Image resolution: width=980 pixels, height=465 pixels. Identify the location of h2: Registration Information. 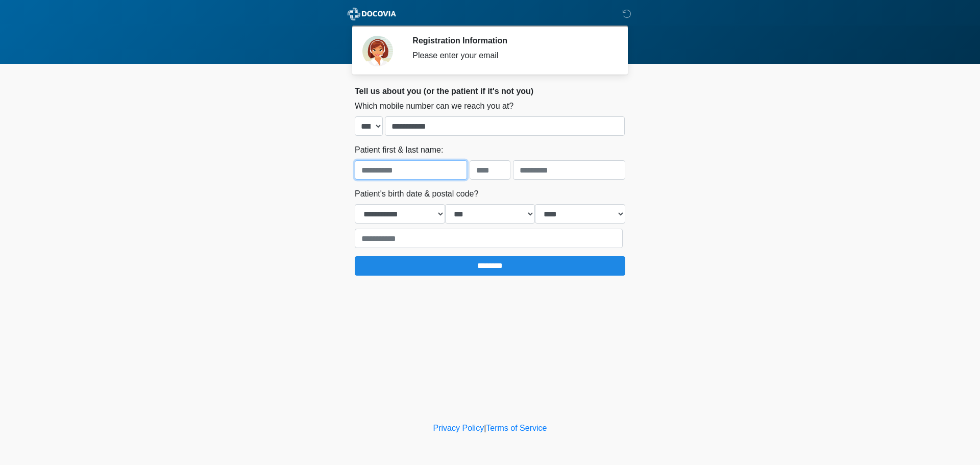
(511, 40).